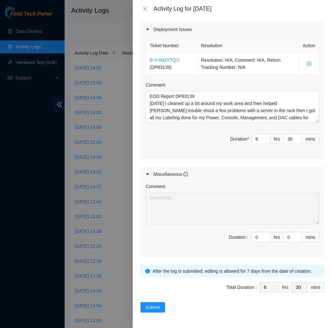 This screenshot has width=332, height=328. What do you see at coordinates (238, 237) in the screenshot?
I see `div: Duration :` at bounding box center [238, 237].